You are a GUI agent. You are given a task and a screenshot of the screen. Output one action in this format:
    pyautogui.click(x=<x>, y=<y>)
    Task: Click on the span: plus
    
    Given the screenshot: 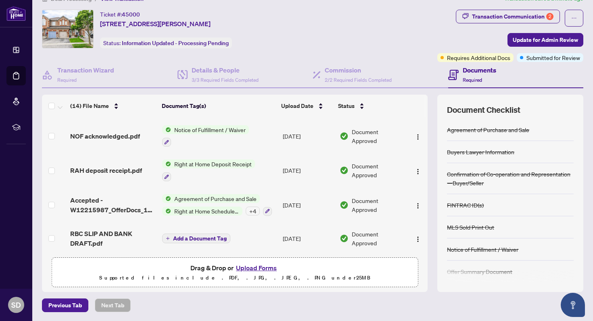 What is the action you would take?
    pyautogui.click(x=168, y=239)
    